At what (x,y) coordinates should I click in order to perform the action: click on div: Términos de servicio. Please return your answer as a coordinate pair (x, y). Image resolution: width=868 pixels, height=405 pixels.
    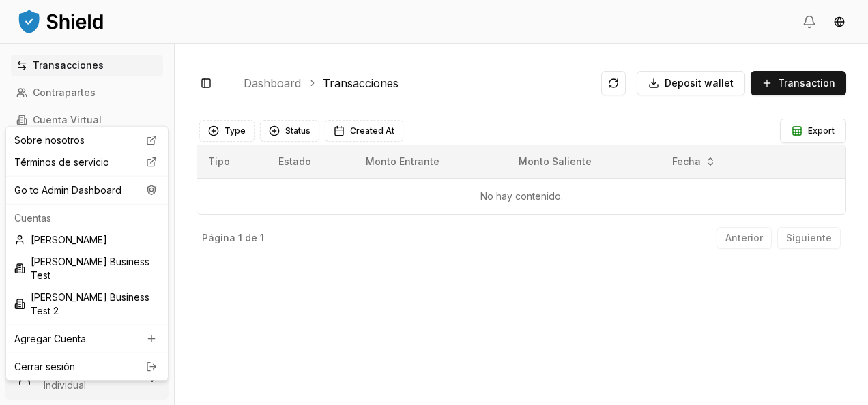
    Looking at the image, I should click on (86, 163).